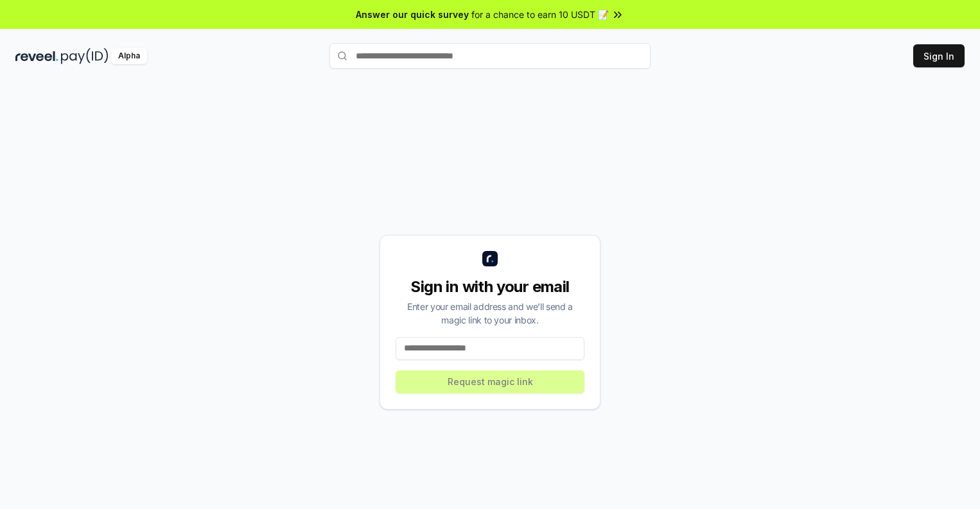  What do you see at coordinates (129, 56) in the screenshot?
I see `div: Alpha` at bounding box center [129, 56].